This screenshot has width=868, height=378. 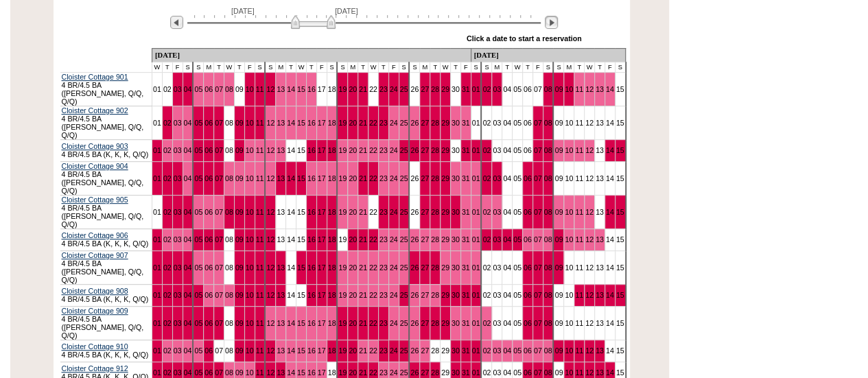 I want to click on a: Cloister Cottage 904, so click(x=94, y=166).